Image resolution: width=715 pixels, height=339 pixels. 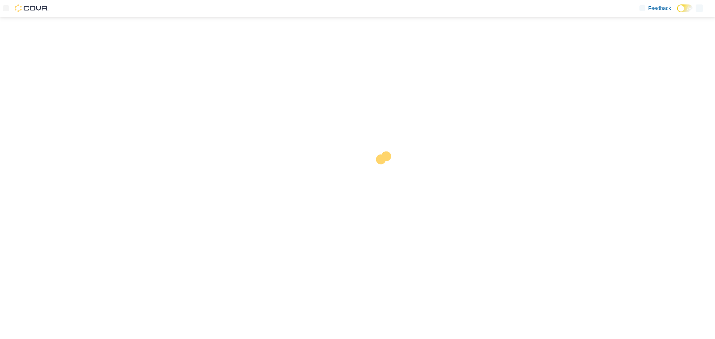 What do you see at coordinates (684, 8) in the screenshot?
I see `input: Dark Mode` at bounding box center [684, 8].